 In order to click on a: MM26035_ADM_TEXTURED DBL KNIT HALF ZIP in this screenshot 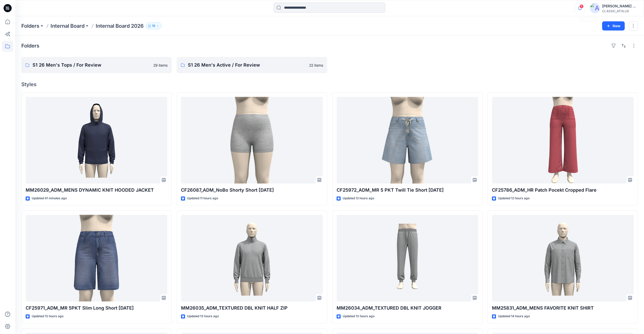, I will do `click(252, 258)`.